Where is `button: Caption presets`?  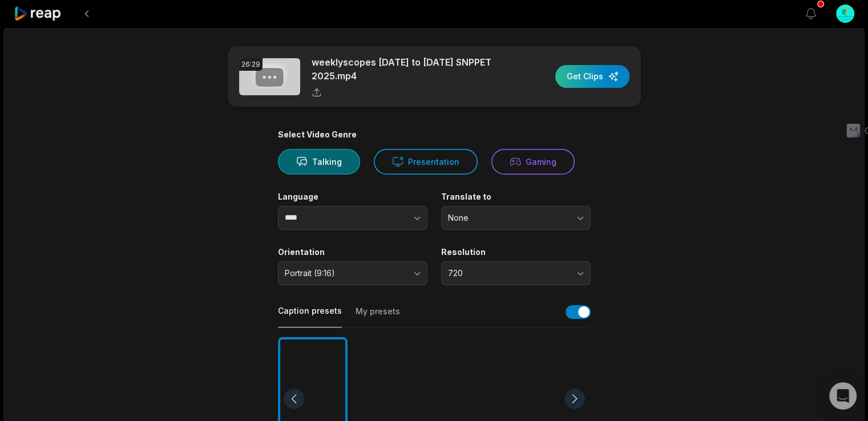 button: Caption presets is located at coordinates (310, 316).